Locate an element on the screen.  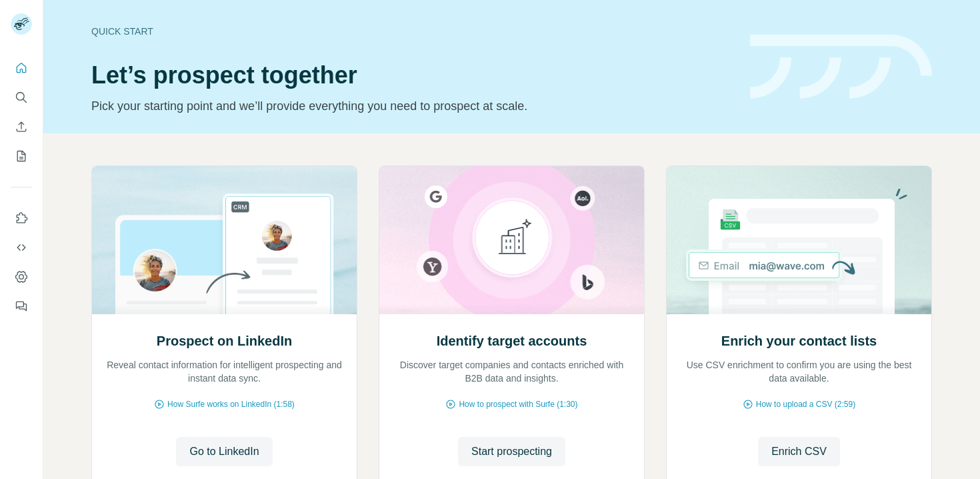
p: Reveal contact information for intelligent prospecting and instant data sync. is located at coordinates (224, 372).